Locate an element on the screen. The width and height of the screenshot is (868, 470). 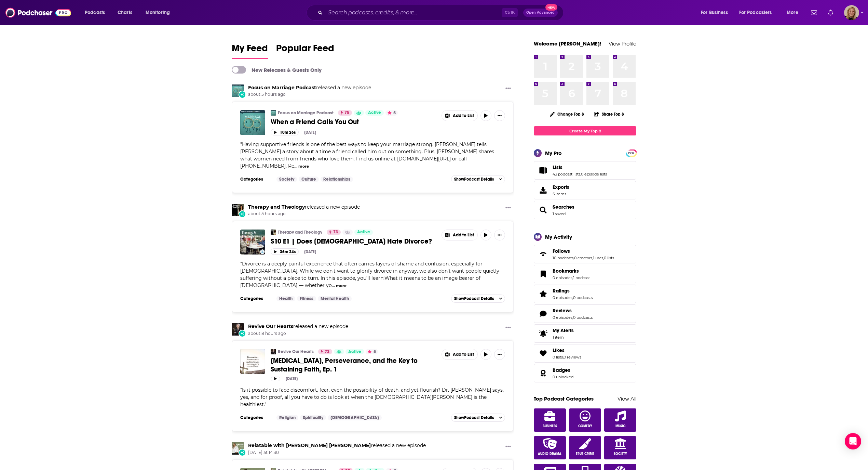
button: 36m 24s is located at coordinates (284, 251).